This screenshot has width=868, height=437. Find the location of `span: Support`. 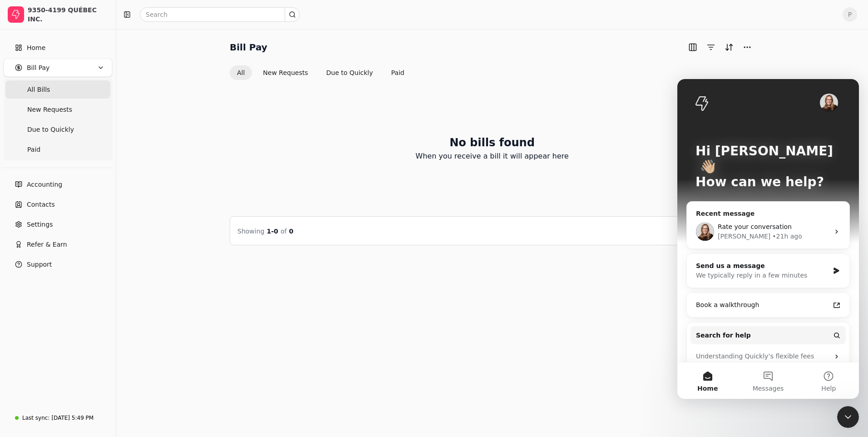

span: Support is located at coordinates (39, 264).